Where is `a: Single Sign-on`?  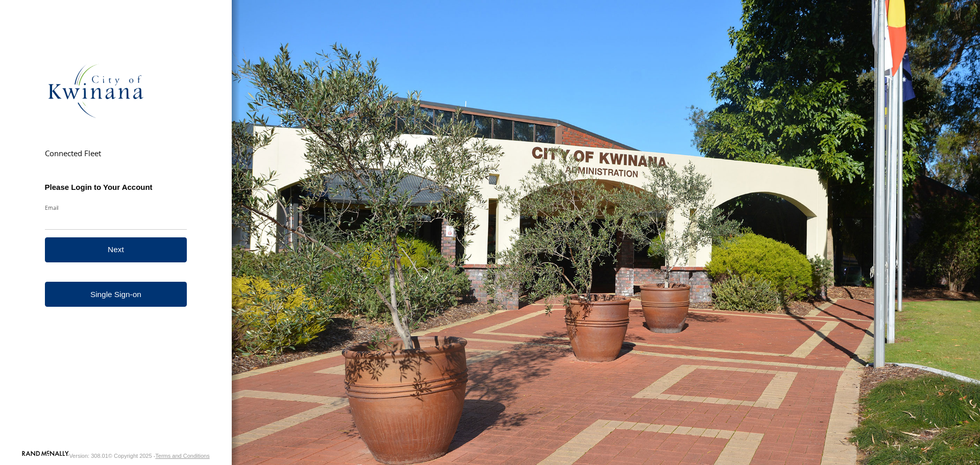 a: Single Sign-on is located at coordinates (116, 294).